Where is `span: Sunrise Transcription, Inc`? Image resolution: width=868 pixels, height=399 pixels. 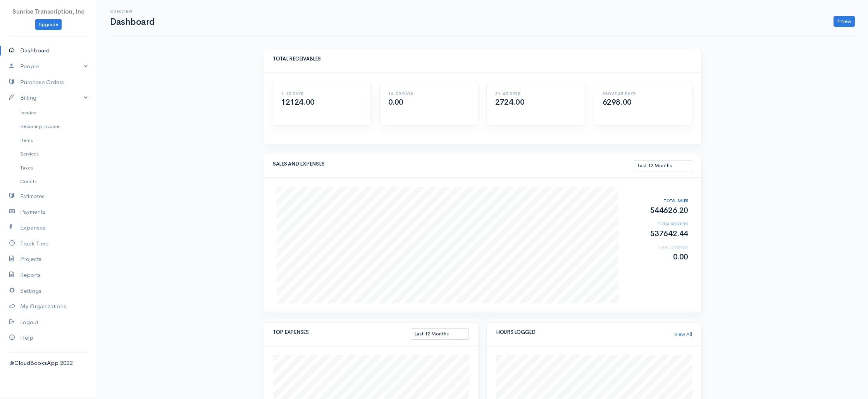
span: Sunrise Transcription, Inc is located at coordinates (49, 11).